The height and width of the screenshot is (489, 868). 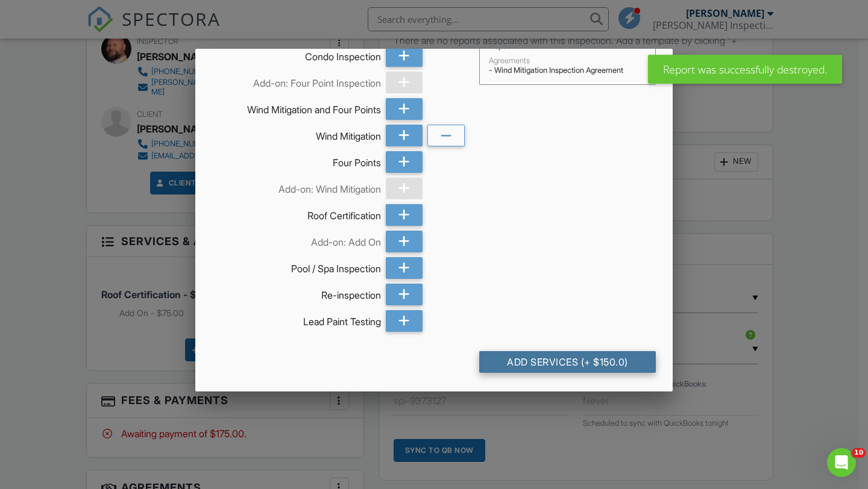 I want to click on span: 10, so click(x=858, y=453).